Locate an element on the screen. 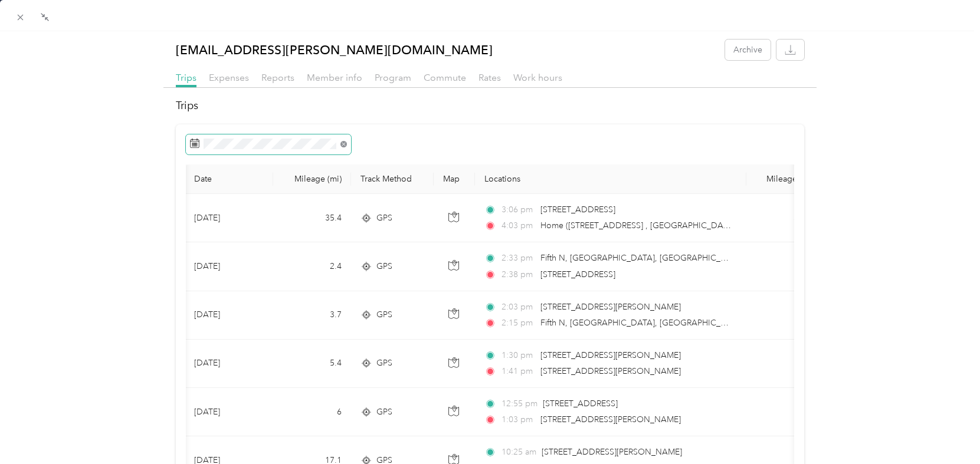 This screenshot has width=980, height=464. span: Expenses is located at coordinates (229, 77).